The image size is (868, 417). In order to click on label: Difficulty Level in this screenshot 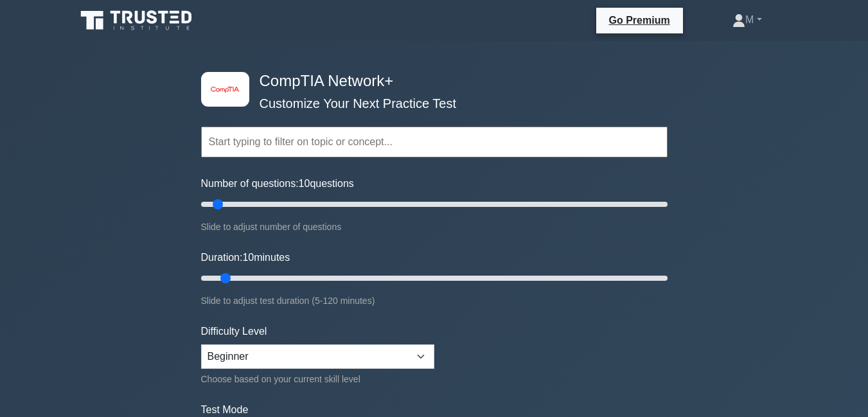, I will do `click(234, 332)`.